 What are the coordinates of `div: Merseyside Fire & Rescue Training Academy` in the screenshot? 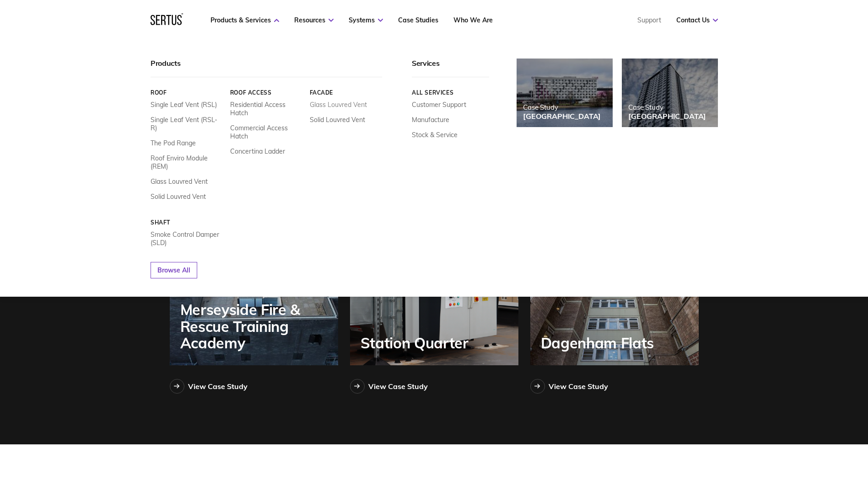 It's located at (259, 327).